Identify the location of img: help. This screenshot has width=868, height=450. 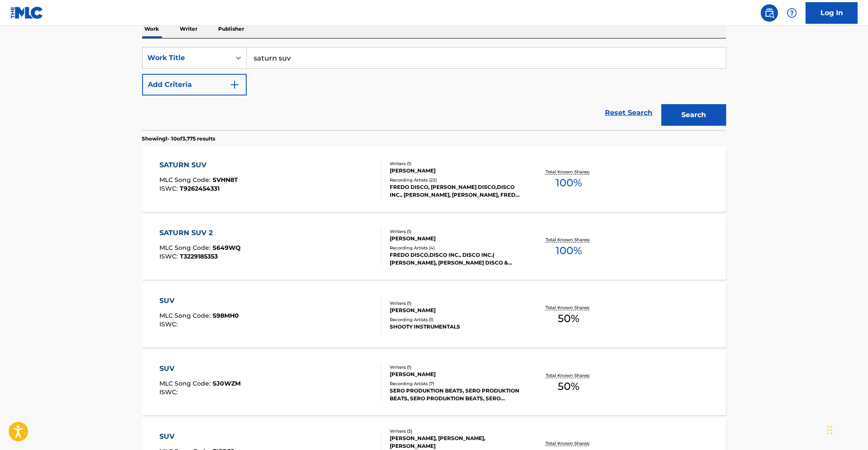
(792, 13).